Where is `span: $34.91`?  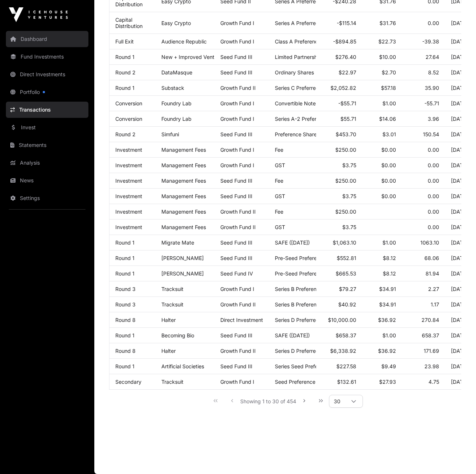
span: $34.91 is located at coordinates (387, 289).